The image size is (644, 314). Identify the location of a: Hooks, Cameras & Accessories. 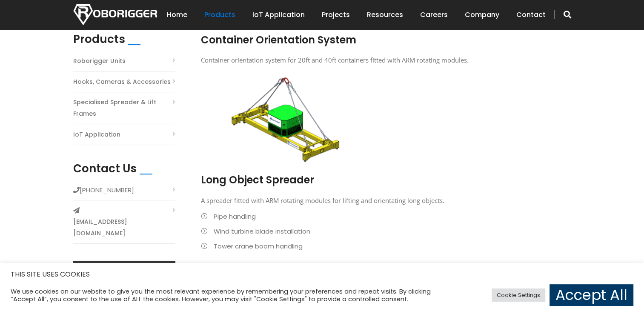
(122, 82).